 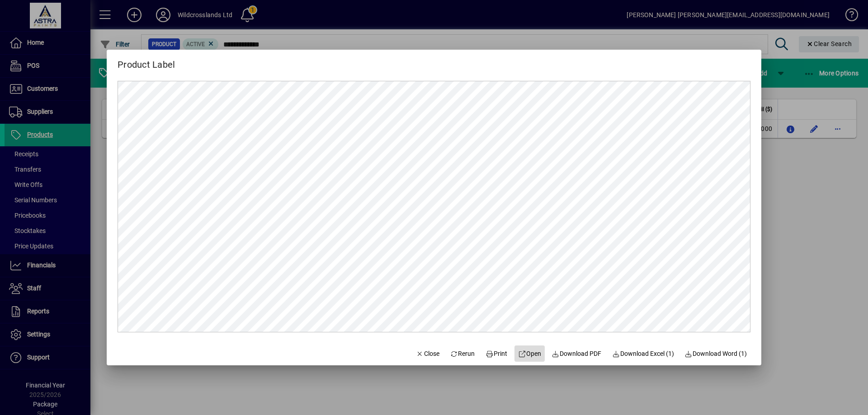 What do you see at coordinates (577, 354) in the screenshot?
I see `span: Download PDF` at bounding box center [577, 354].